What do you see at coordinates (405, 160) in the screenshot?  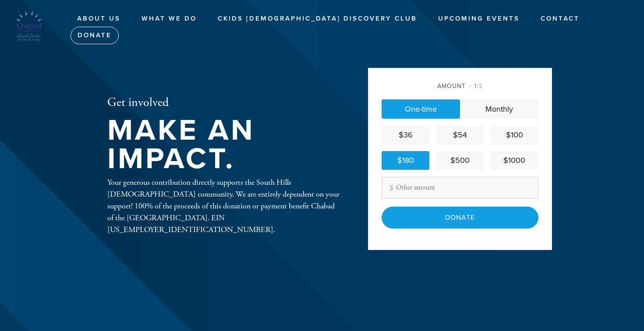 I see `a: $180` at bounding box center [405, 160].